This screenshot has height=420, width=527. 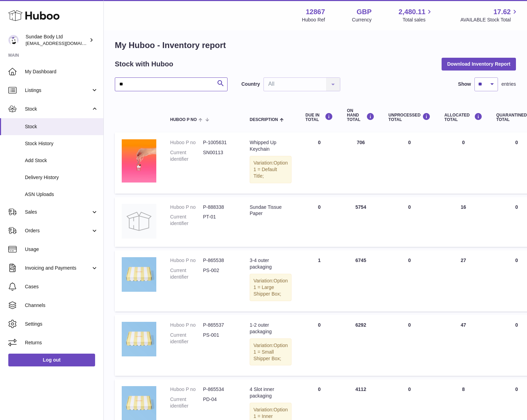 What do you see at coordinates (270, 169) in the screenshot?
I see `span: Option 1 = Default Title;` at bounding box center [270, 169].